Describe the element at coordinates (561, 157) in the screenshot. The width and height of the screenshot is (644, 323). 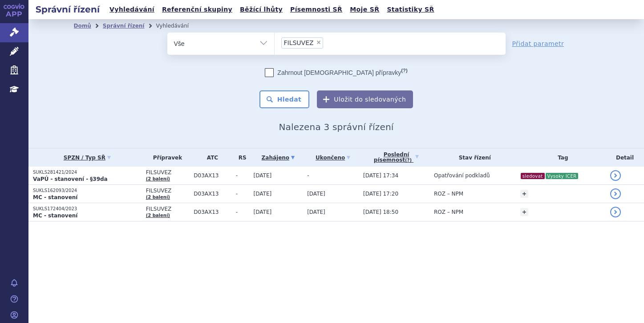
I see `th: Tag` at that location.